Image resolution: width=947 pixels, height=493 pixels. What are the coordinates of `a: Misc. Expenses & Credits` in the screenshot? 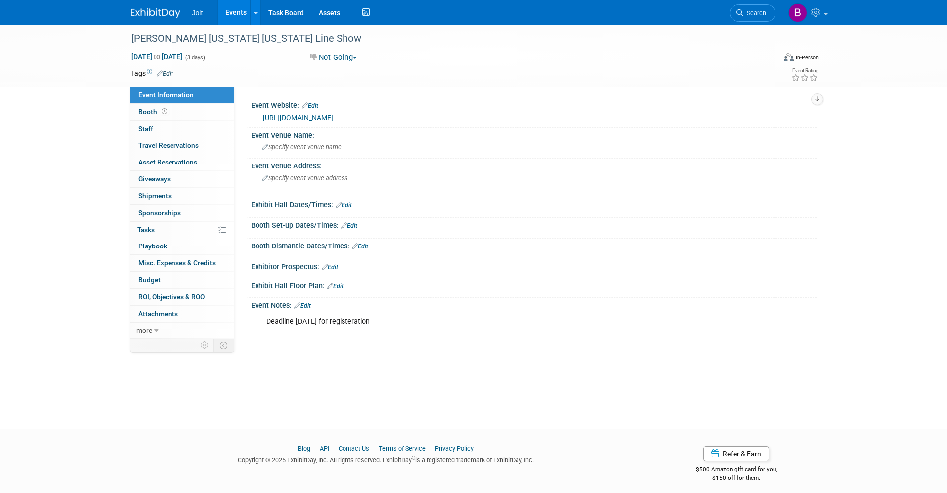 It's located at (182, 263).